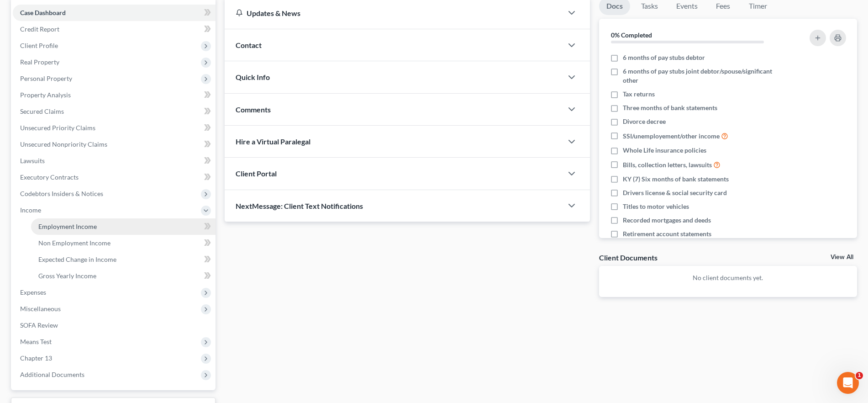 The width and height of the screenshot is (868, 403). What do you see at coordinates (252, 109) in the screenshot?
I see `span: Comments` at bounding box center [252, 109].